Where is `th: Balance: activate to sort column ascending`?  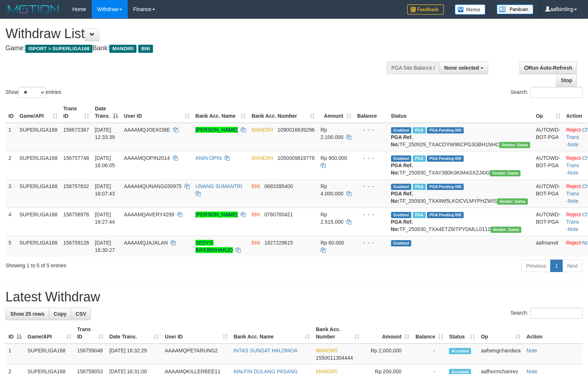
th: Balance: activate to sort column ascending is located at coordinates (429, 333).